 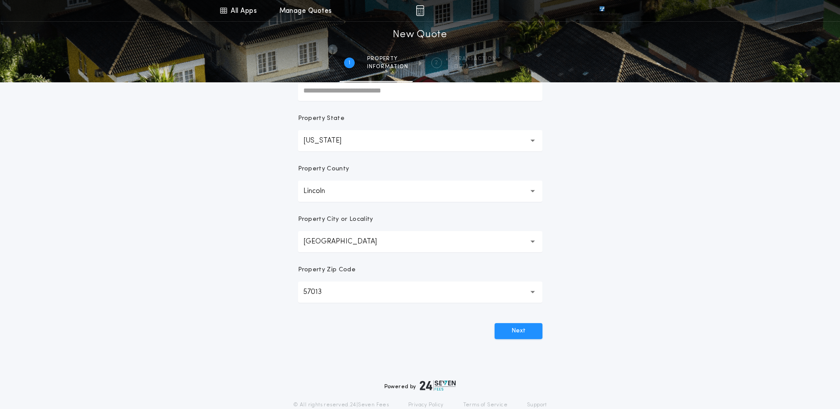 I want to click on img: logo, so click(x=438, y=386).